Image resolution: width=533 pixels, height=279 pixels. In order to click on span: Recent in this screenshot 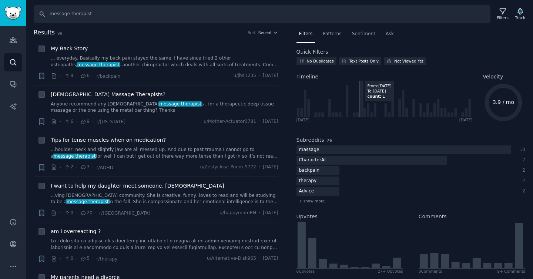, I will do `click(265, 33)`.